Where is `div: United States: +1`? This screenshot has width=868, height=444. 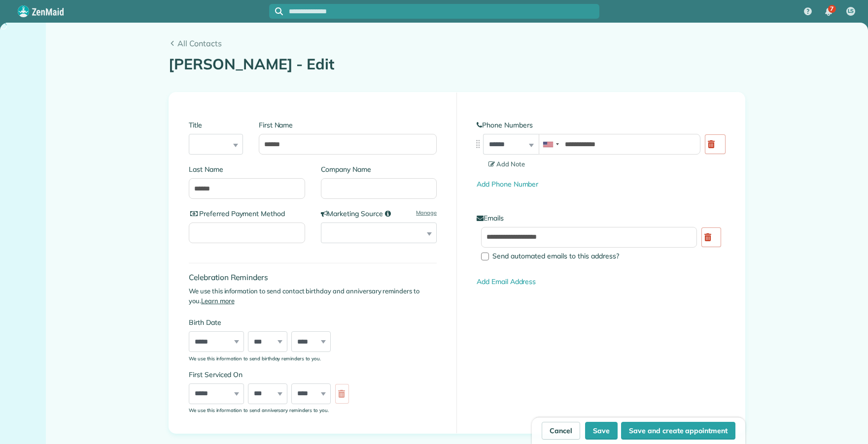 div: United States: +1 is located at coordinates (551, 144).